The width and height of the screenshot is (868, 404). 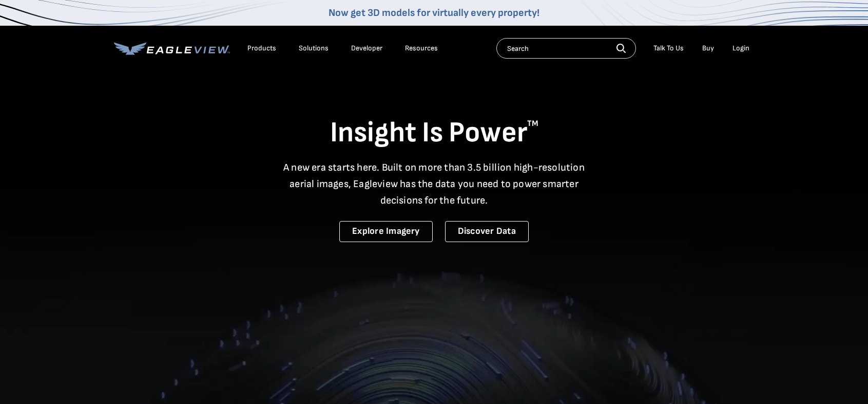 I want to click on p: A new era starts here. Built on more than 3.5 billion high-resolution aerial images, Eagleview ha..., so click(x=434, y=184).